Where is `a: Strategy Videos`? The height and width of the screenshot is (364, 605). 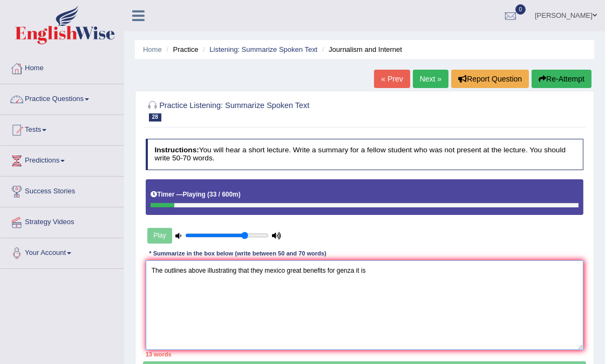 a: Strategy Videos is located at coordinates (62, 221).